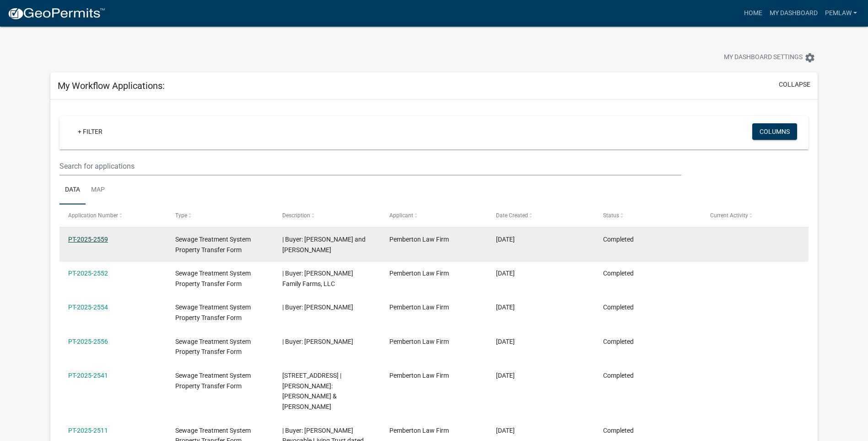 This screenshot has width=868, height=441. I want to click on button: My Dashboard Settingssettings, so click(770, 57).